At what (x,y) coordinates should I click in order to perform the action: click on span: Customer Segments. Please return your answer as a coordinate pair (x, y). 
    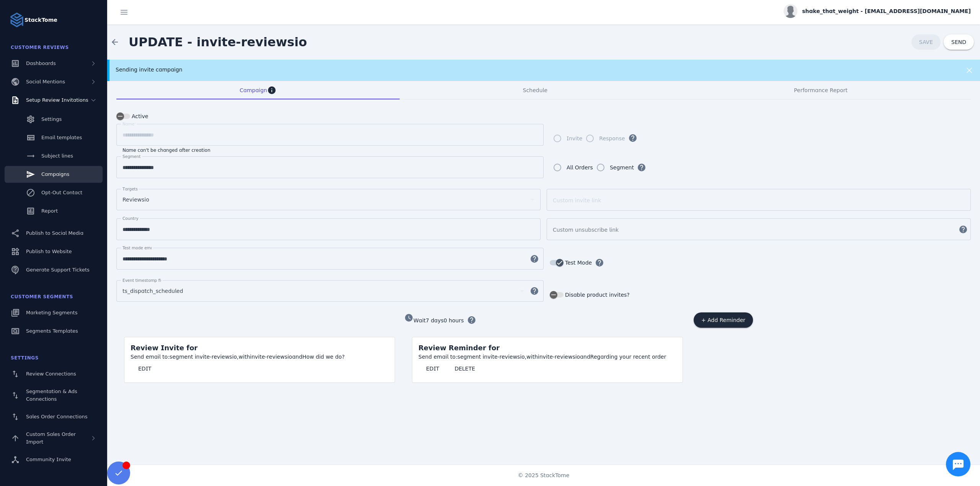
    Looking at the image, I should click on (41, 297).